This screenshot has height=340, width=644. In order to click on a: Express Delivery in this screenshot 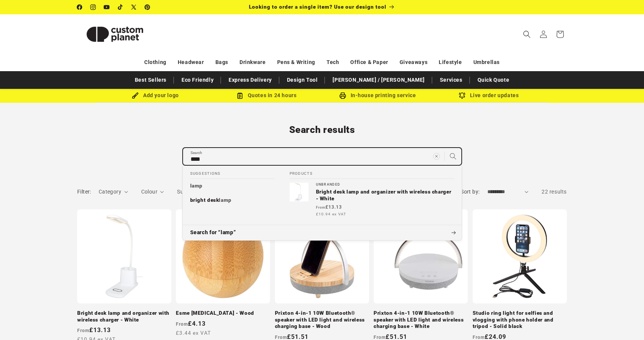, I will do `click(250, 80)`.